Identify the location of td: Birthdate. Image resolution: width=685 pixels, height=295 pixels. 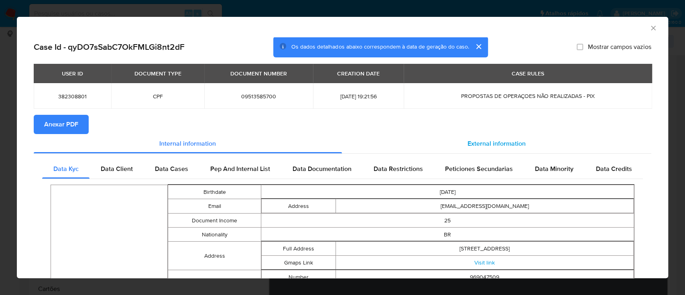
(214, 192).